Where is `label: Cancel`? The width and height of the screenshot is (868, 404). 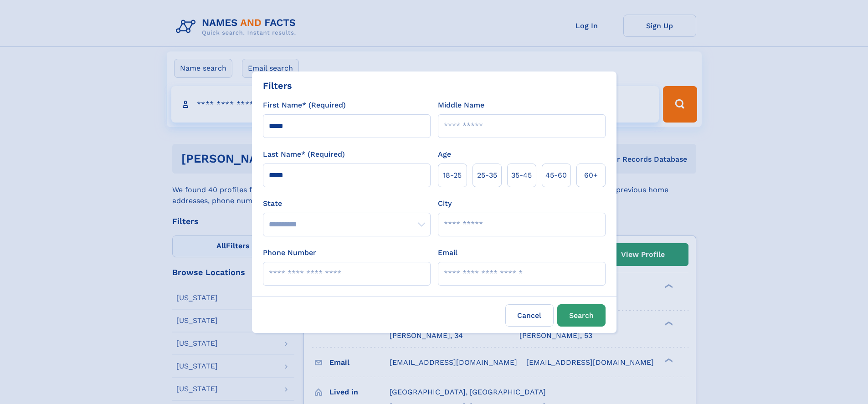 label: Cancel is located at coordinates (529, 315).